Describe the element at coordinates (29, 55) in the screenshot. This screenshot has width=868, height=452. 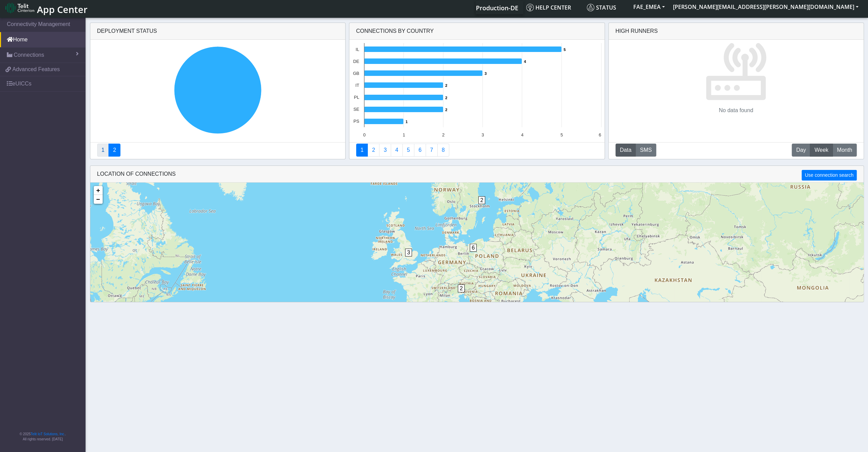
I see `span: Connections` at that location.